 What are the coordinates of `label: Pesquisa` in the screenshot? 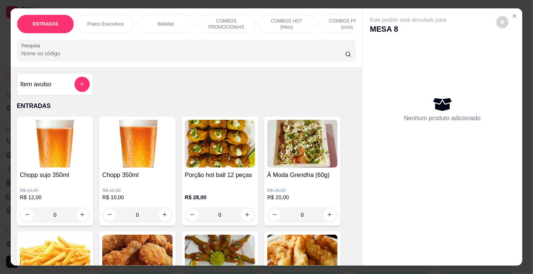 It's located at (32, 45).